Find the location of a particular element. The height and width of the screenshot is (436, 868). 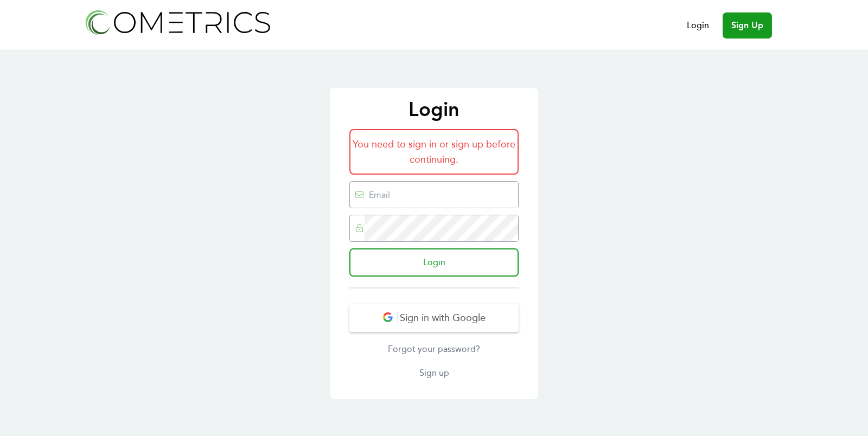

img: Cometrics logo is located at coordinates (177, 21).